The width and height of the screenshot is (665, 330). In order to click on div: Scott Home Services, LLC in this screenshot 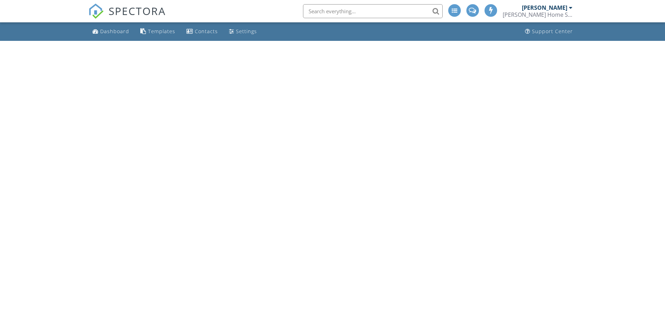, I will do `click(538, 15)`.